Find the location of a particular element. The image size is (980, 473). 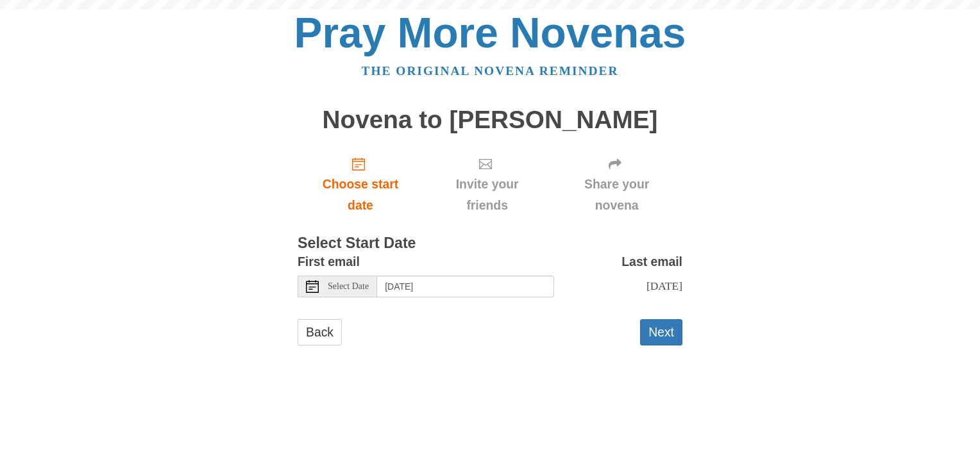

h3: Select Start Date is located at coordinates (490, 243).